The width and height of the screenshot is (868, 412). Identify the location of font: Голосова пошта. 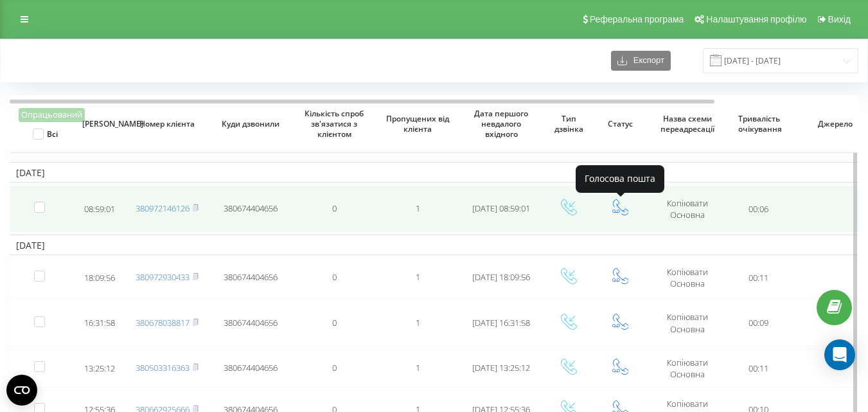
(620, 178).